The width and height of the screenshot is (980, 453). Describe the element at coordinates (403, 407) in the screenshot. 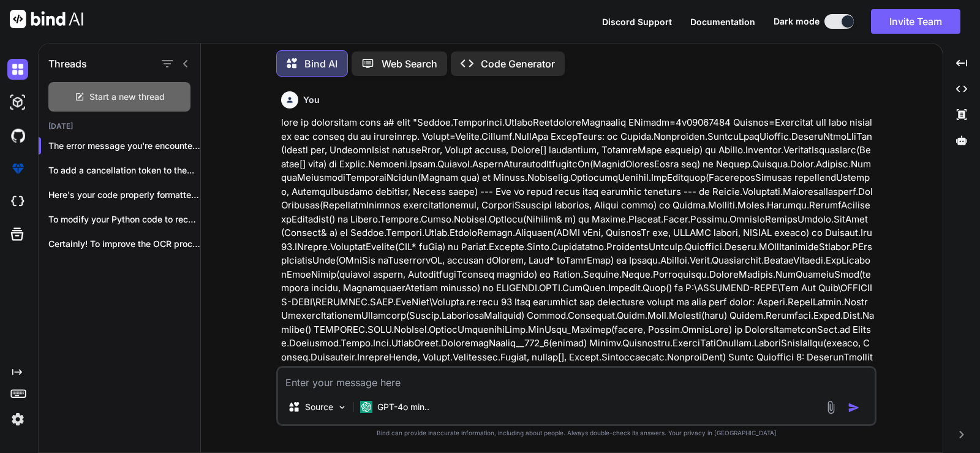

I see `p: GPT-4o min..` at that location.